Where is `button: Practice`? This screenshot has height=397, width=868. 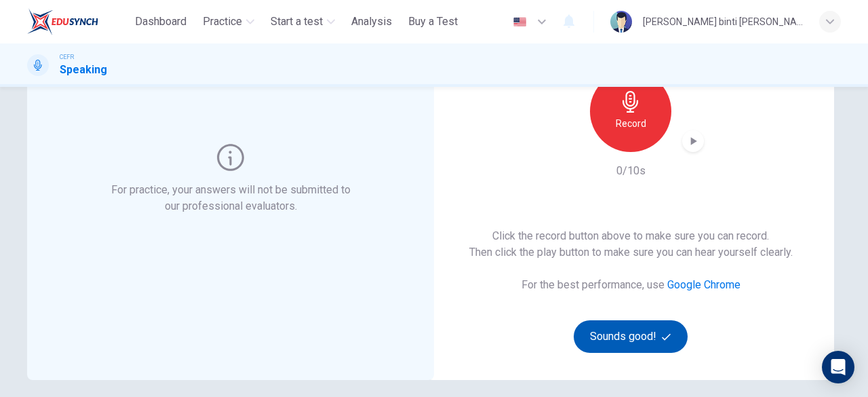
button: Practice is located at coordinates (228, 22).